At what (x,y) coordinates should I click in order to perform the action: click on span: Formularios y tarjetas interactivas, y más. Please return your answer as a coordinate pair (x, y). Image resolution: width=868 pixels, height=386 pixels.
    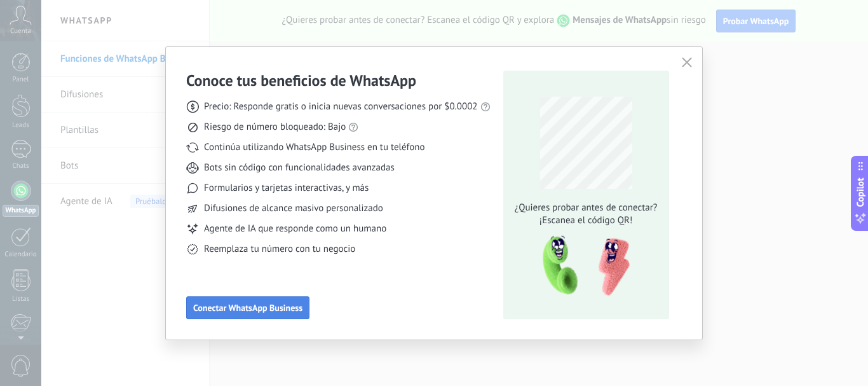
    Looking at the image, I should click on (286, 188).